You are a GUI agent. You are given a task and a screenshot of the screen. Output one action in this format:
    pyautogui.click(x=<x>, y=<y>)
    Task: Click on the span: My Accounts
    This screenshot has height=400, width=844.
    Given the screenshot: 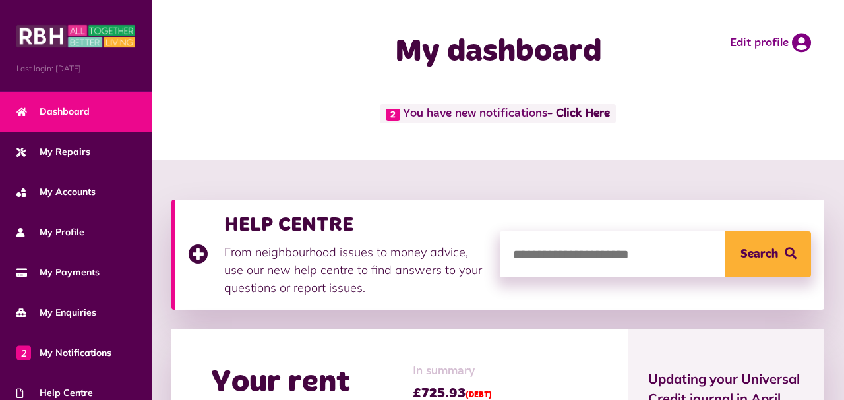 What is the action you would take?
    pyautogui.click(x=56, y=192)
    